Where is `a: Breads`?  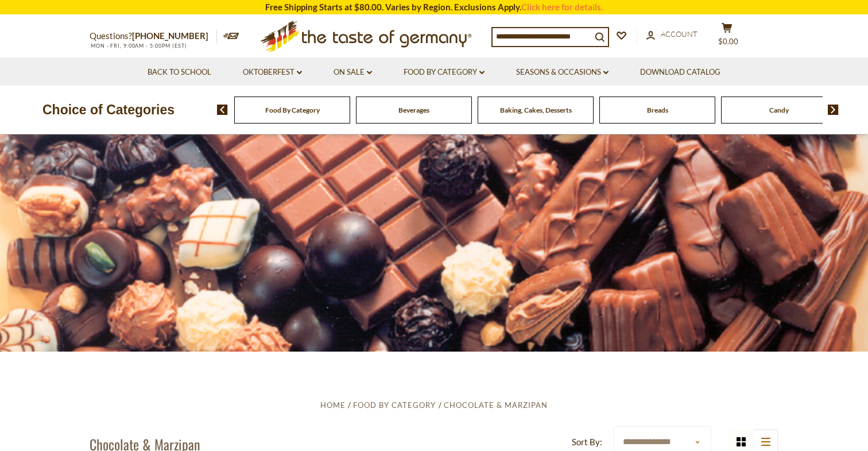
a: Breads is located at coordinates (657, 110).